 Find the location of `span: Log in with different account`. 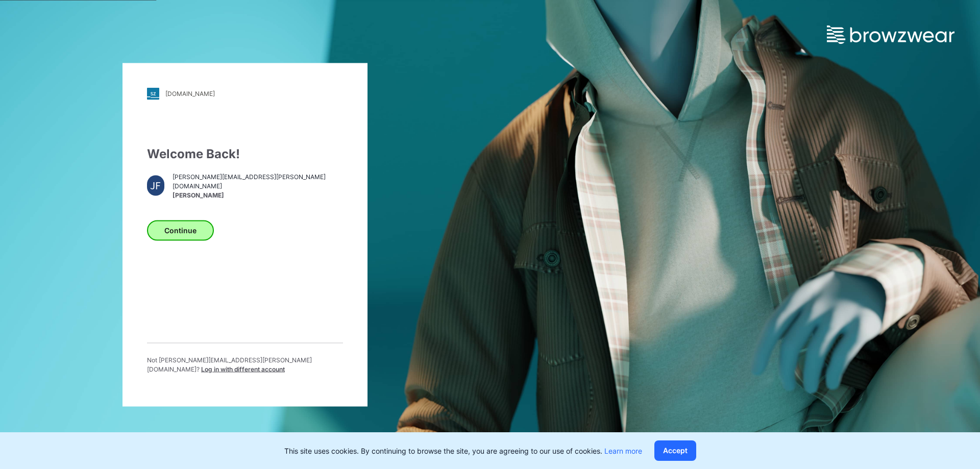

span: Log in with different account is located at coordinates (243, 368).